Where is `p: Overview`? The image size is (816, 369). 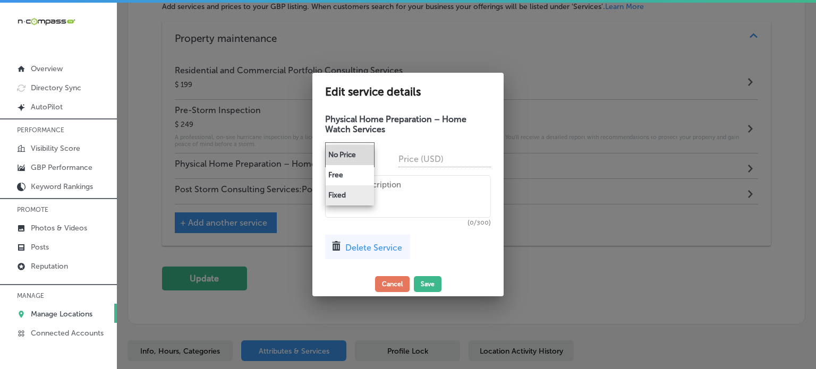 p: Overview is located at coordinates (47, 69).